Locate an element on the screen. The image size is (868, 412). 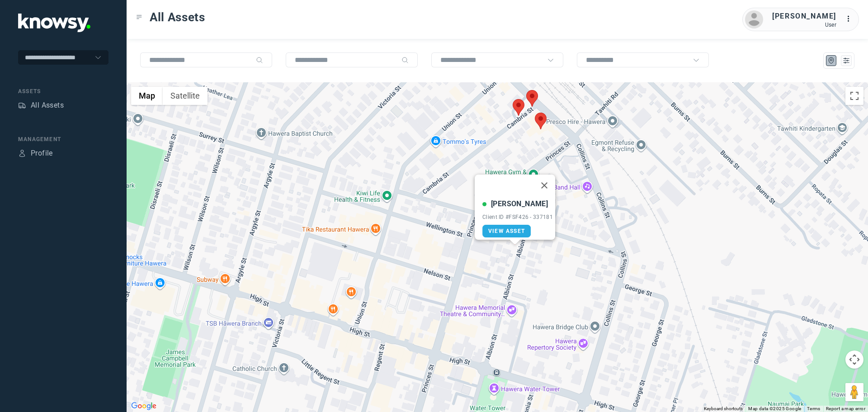
div: Toggle Menu is located at coordinates (139, 17).